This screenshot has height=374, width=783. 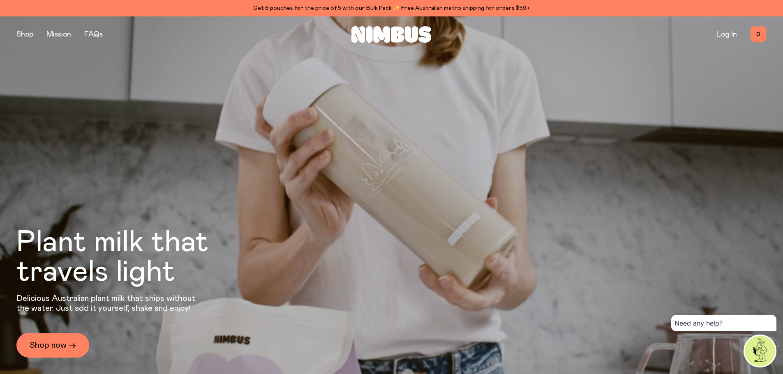 I want to click on a: Mission, so click(x=59, y=35).